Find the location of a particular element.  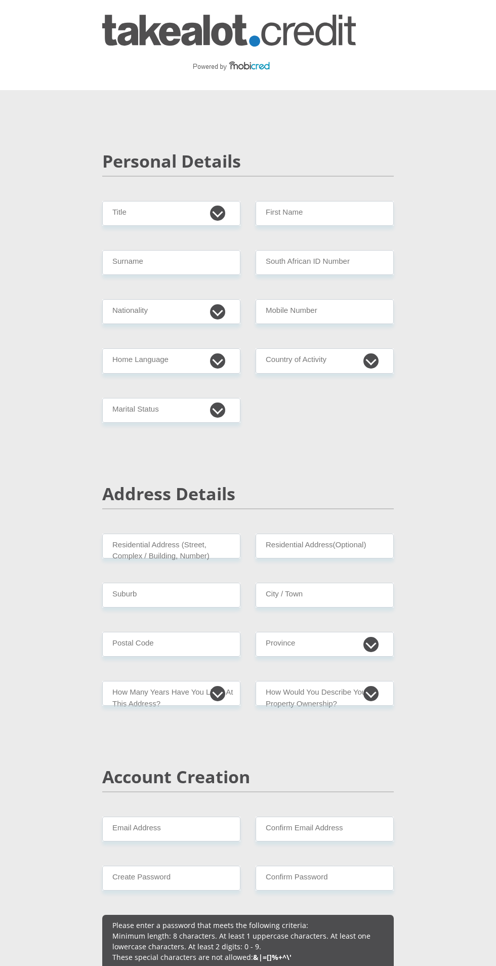

input: Postal Code is located at coordinates (171, 644).